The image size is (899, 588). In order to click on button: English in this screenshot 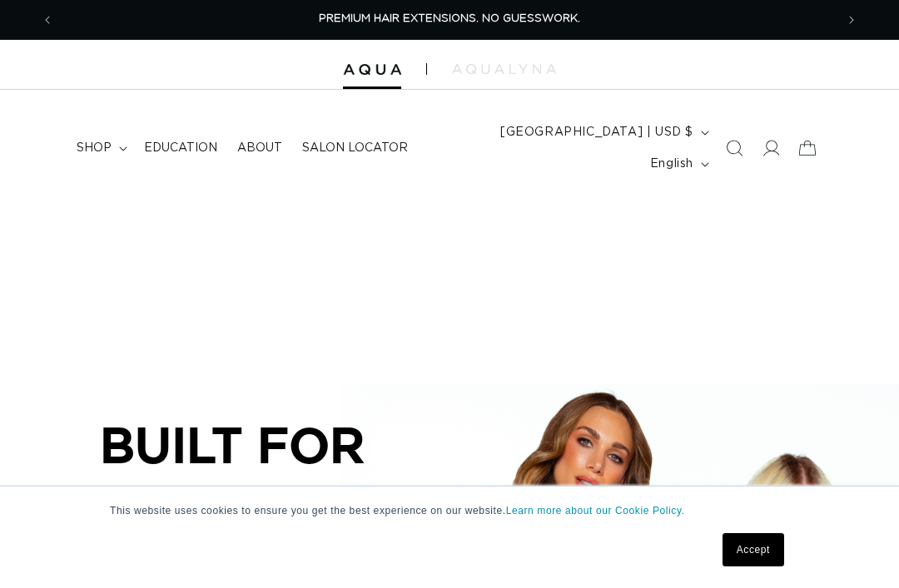, I will do `click(678, 164)`.